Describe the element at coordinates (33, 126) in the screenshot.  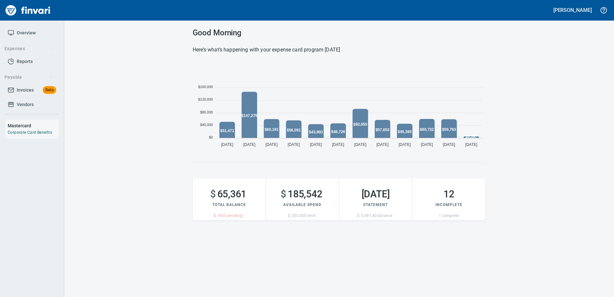
I see `h6: Mastercard` at that location.